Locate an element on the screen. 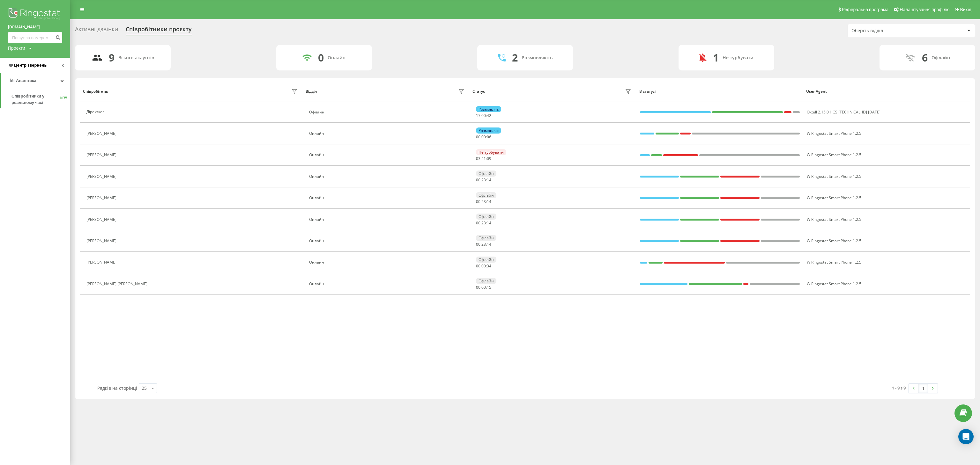 Image resolution: width=980 pixels, height=465 pixels. div: User Agent is located at coordinates (887, 91).